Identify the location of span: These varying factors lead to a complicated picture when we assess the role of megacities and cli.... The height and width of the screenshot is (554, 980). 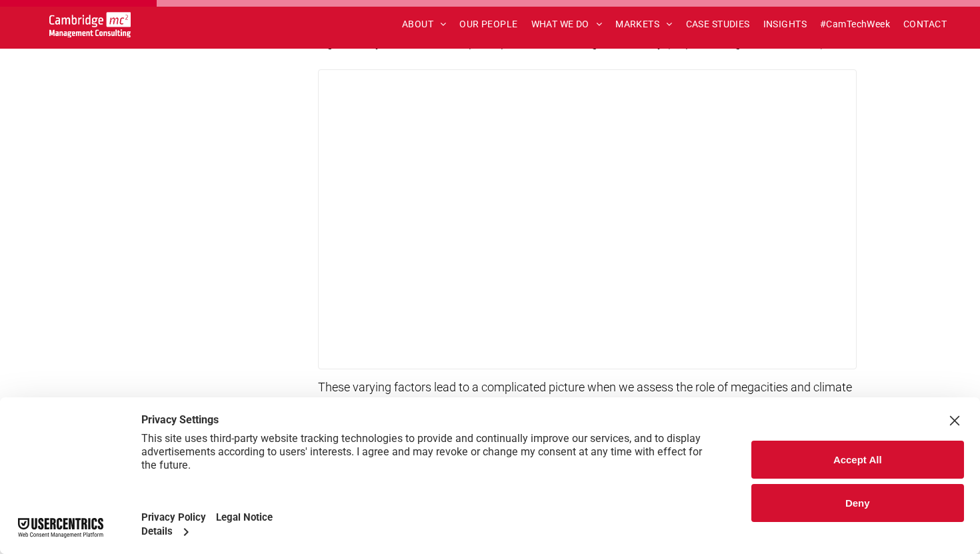
(585, 405).